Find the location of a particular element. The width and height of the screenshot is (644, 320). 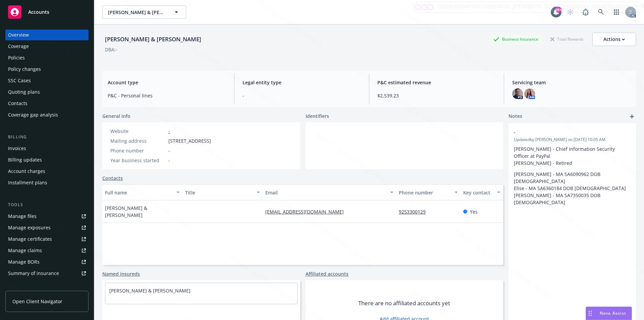

a: add is located at coordinates (632, 117).